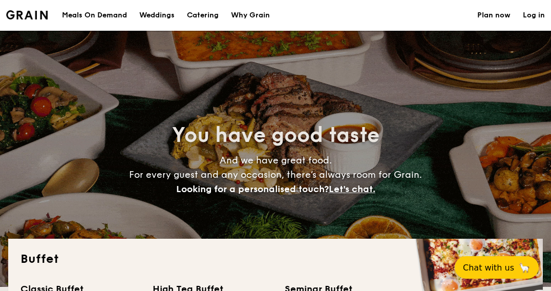 The image size is (551, 291). I want to click on img: Grain, so click(27, 15).